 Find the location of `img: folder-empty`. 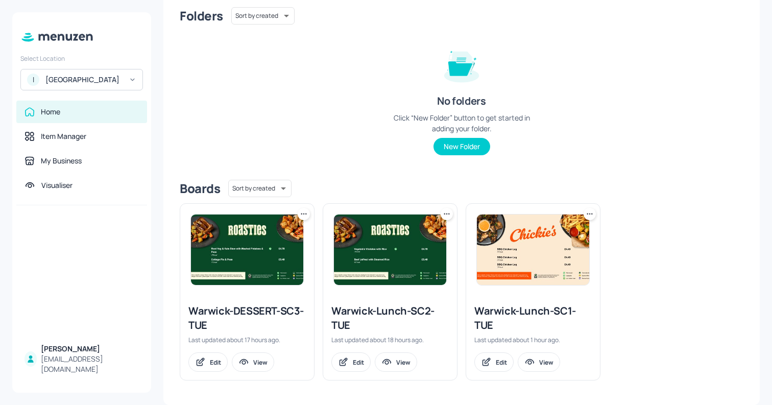

img: folder-empty is located at coordinates (461, 64).